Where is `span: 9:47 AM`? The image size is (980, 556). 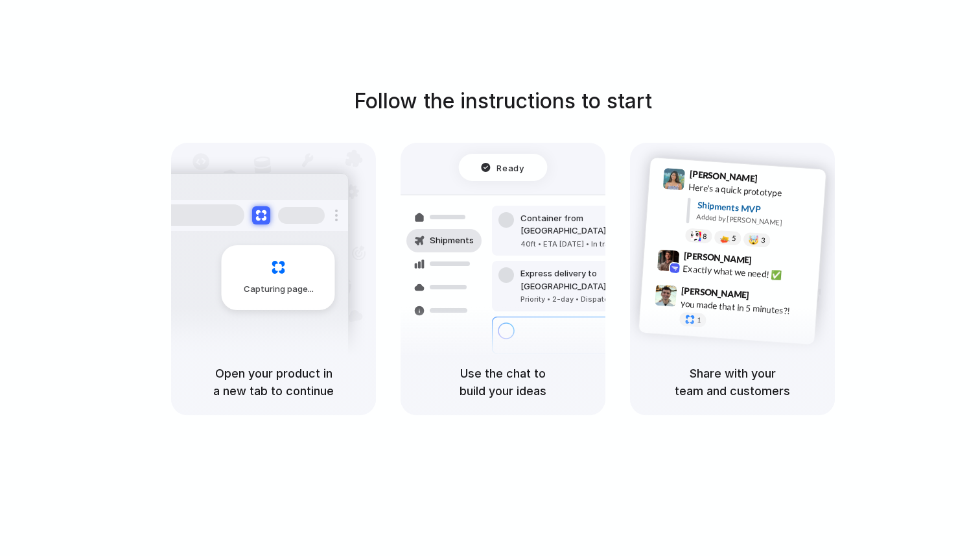 span: 9:47 AM is located at coordinates (766, 297).